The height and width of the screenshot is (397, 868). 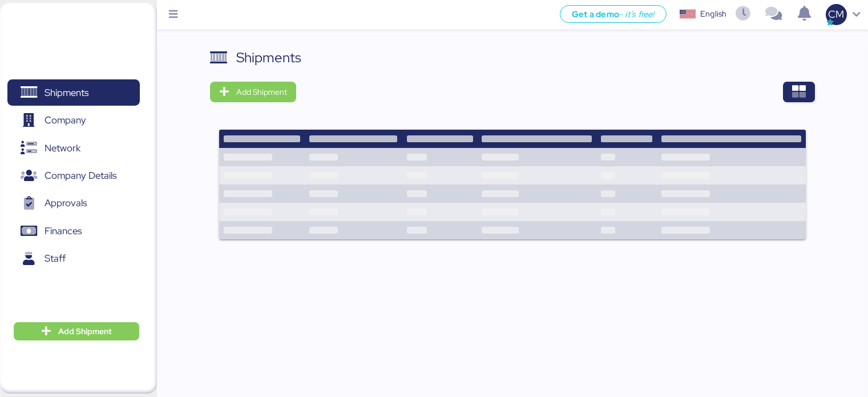 What do you see at coordinates (66, 92) in the screenshot?
I see `span: Shipments` at bounding box center [66, 92].